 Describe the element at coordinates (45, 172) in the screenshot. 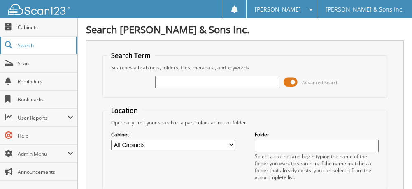

I see `span: Announcements` at that location.